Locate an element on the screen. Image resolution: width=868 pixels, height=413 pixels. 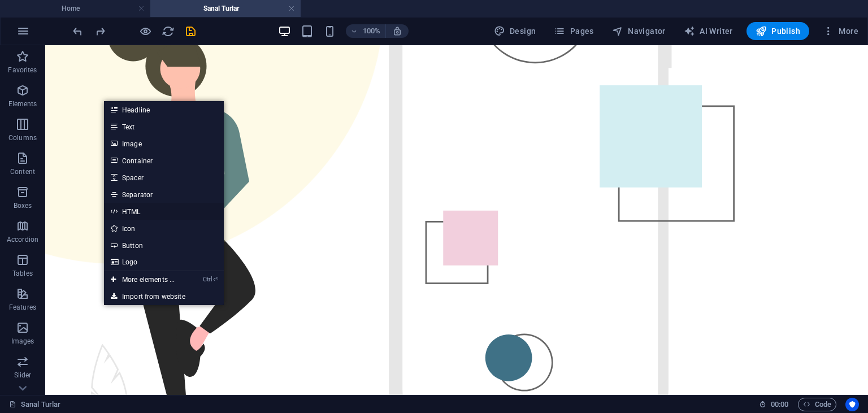
button: undo is located at coordinates (77, 31).